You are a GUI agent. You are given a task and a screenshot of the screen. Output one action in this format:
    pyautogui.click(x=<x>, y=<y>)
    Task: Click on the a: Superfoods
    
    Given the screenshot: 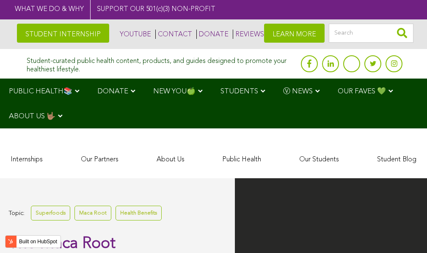 What is the action you would take?
    pyautogui.click(x=50, y=213)
    